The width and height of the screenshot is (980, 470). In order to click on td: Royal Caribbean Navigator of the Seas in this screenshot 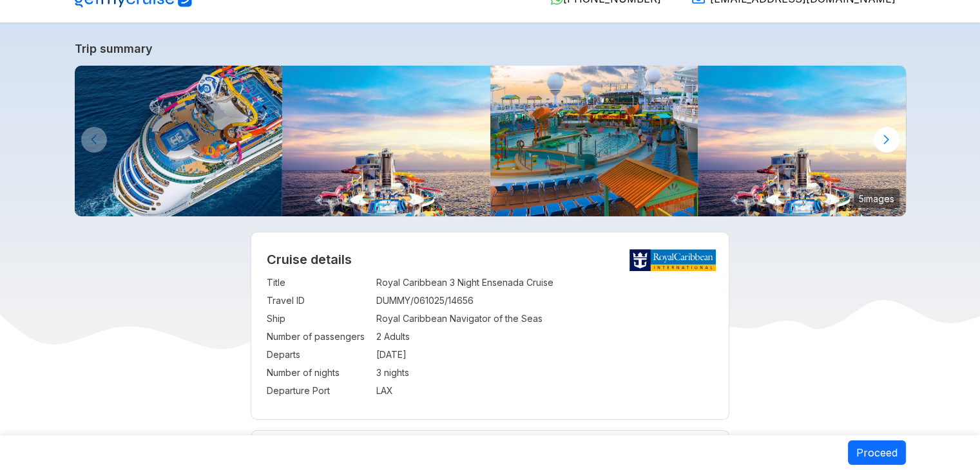, I will do `click(545, 319)`.